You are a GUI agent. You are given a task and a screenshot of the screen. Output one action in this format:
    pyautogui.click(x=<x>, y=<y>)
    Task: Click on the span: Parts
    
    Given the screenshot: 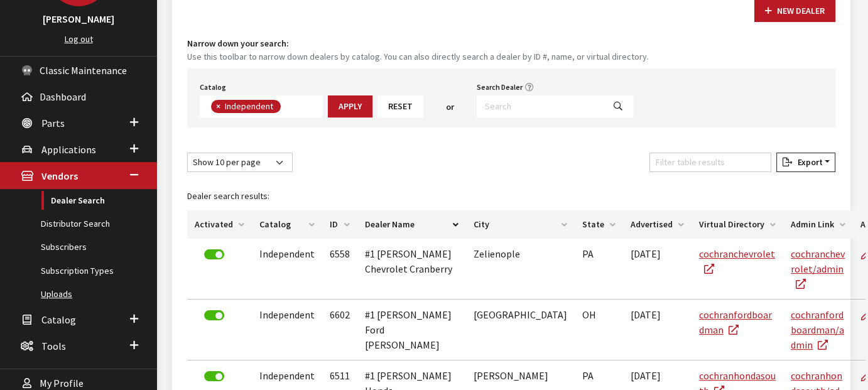 What is the action you would take?
    pyautogui.click(x=53, y=123)
    